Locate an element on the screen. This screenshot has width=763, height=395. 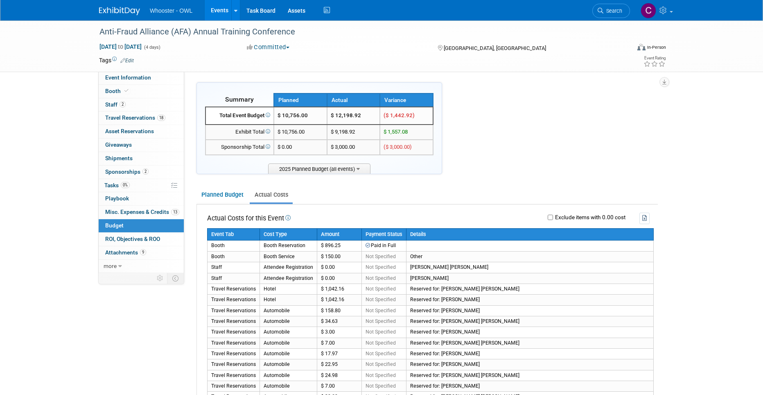
td: $ 896.25 is located at coordinates (339, 246).